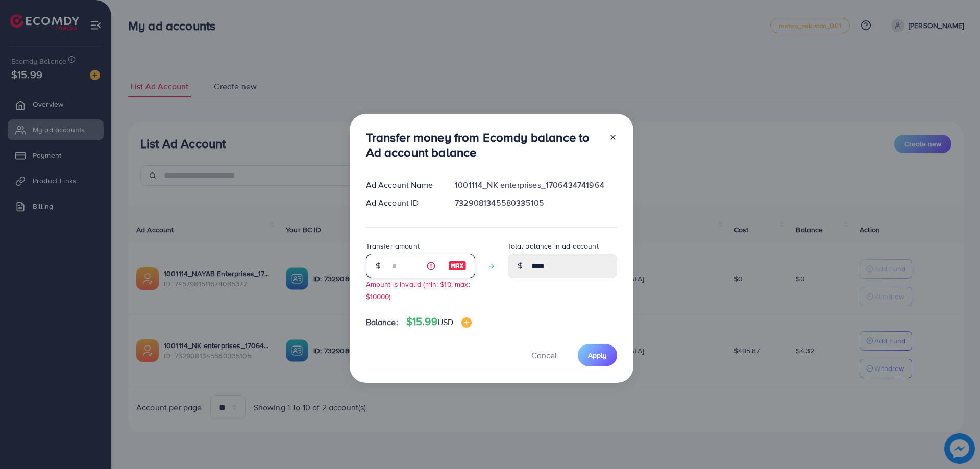 The width and height of the screenshot is (980, 469). I want to click on div: Ad Account Name, so click(402, 184).